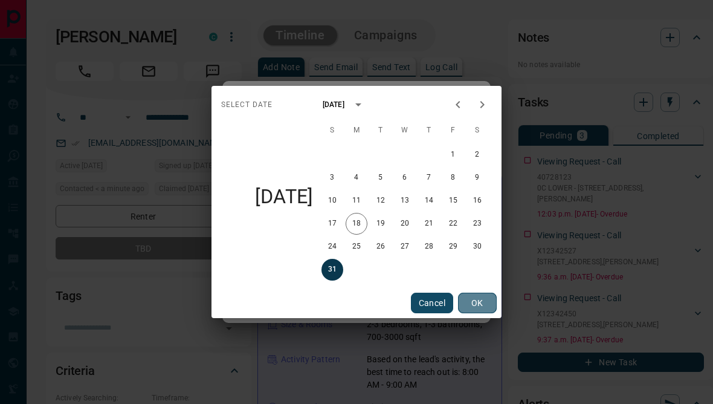  What do you see at coordinates (405, 247) in the screenshot?
I see `button: 27` at bounding box center [405, 247].